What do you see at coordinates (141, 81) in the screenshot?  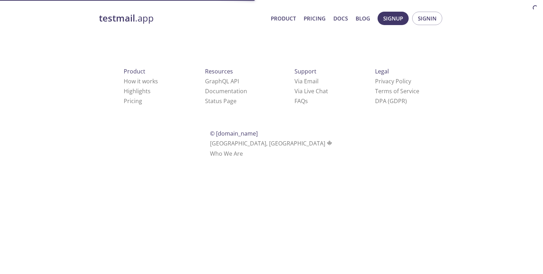 I see `a: How it works` at bounding box center [141, 81].